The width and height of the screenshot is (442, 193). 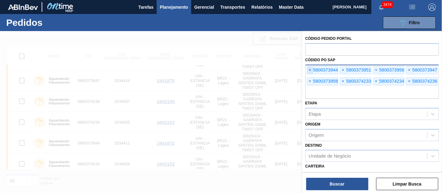 I want to click on img: TNhmsLtSVTkK8tSr43FrP2fwEKptu5GPRR3wAAAABJRU5ErkJggg==, so click(x=23, y=7).